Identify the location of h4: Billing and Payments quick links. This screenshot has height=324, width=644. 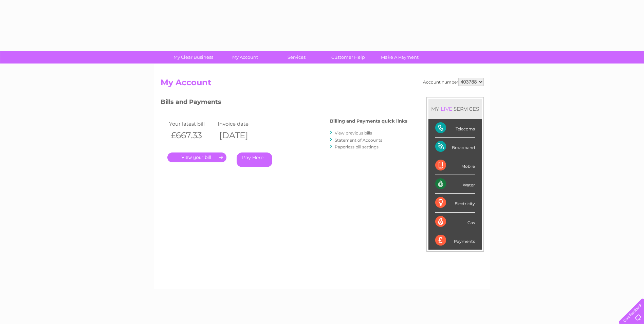
(369, 121).